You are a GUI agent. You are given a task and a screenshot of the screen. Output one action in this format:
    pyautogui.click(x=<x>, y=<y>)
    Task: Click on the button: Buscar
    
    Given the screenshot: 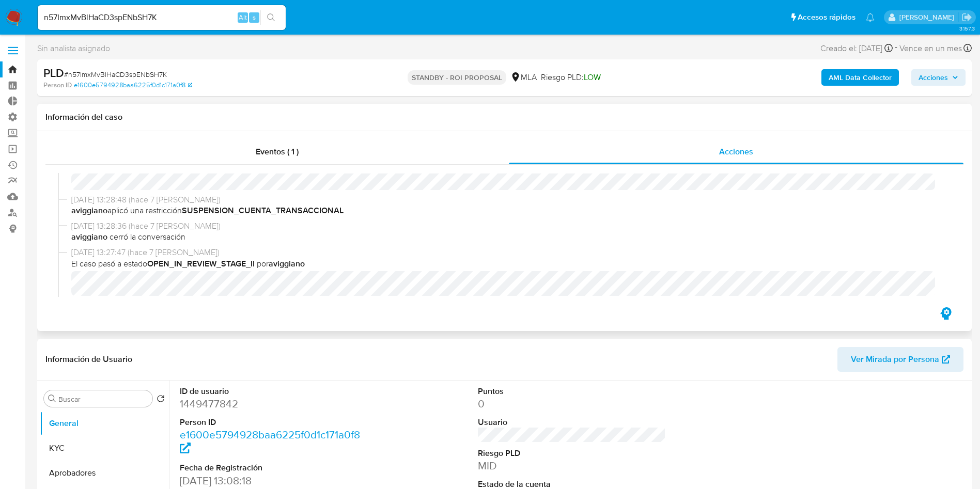 What is the action you would take?
    pyautogui.click(x=52, y=399)
    